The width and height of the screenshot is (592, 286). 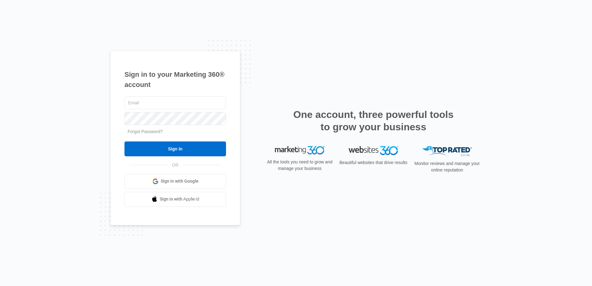 I want to click on img: Marketing 360, so click(x=300, y=150).